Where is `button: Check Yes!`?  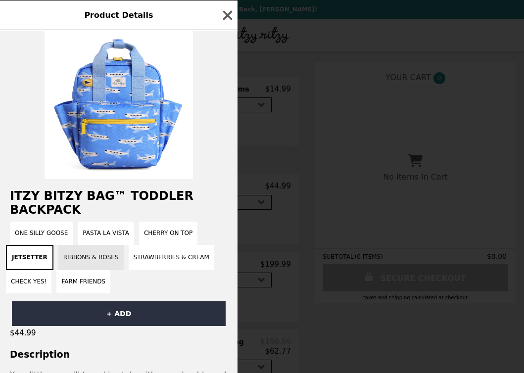 button: Check Yes! is located at coordinates (29, 282).